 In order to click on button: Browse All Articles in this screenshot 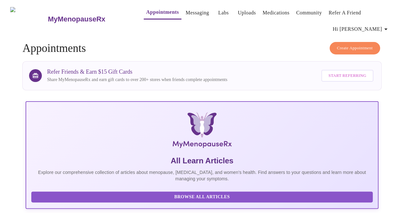, I will do `click(202, 197)`.